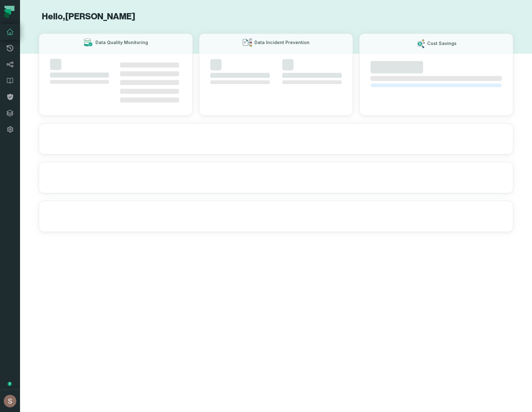  What do you see at coordinates (122, 43) in the screenshot?
I see `h3: Data Quality Monitoring` at bounding box center [122, 43].